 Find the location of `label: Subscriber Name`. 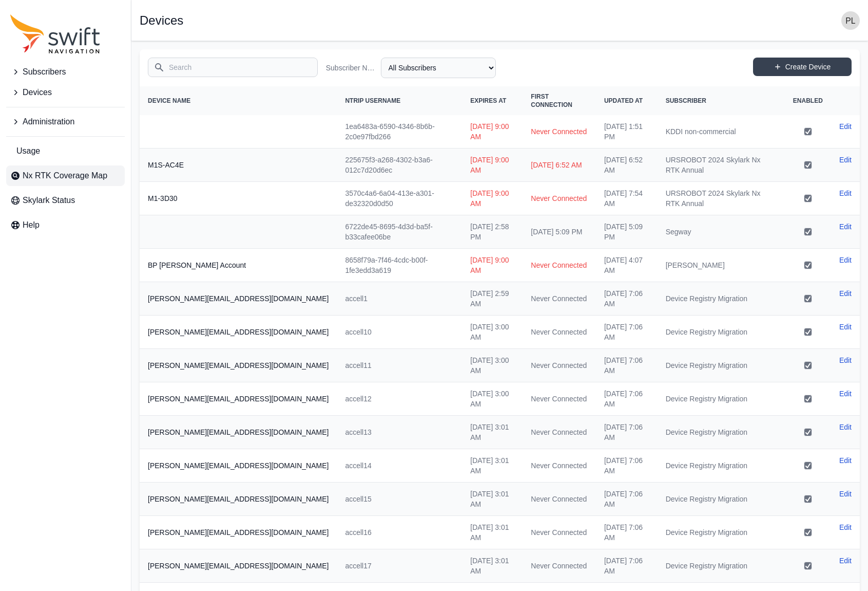

label: Subscriber Name is located at coordinates (351, 68).